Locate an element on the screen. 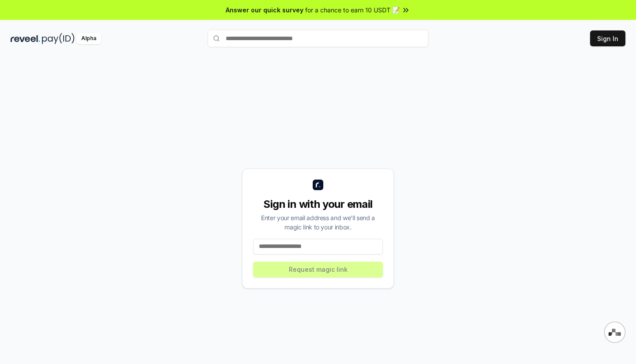 The width and height of the screenshot is (636, 364). span: Answer our quick survey is located at coordinates (264, 10).